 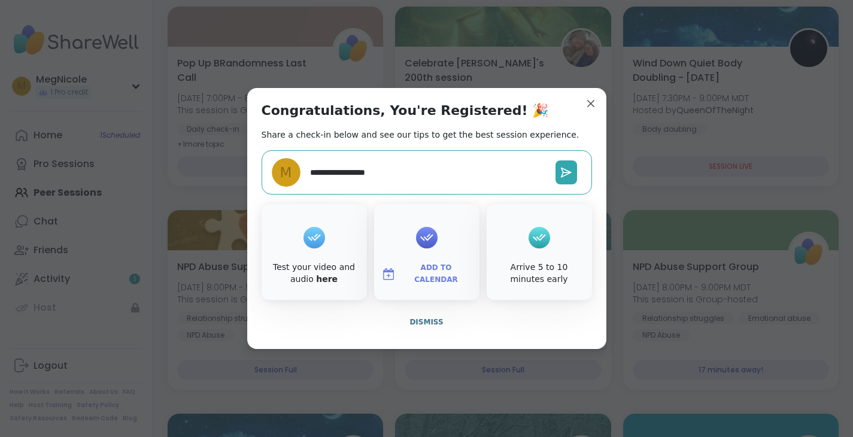 I want to click on div: Test your video and audio, so click(x=314, y=273).